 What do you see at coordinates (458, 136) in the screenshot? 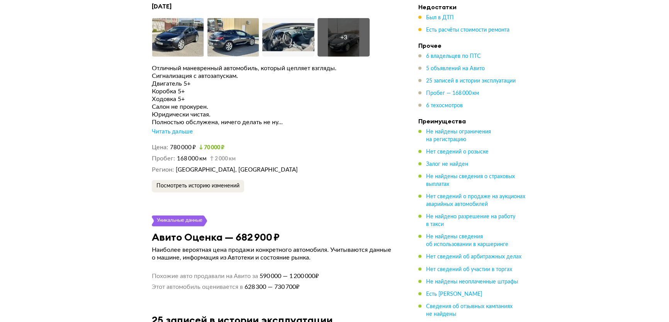
I see `span: Не найдены ограничения на регистрацию` at bounding box center [458, 136].